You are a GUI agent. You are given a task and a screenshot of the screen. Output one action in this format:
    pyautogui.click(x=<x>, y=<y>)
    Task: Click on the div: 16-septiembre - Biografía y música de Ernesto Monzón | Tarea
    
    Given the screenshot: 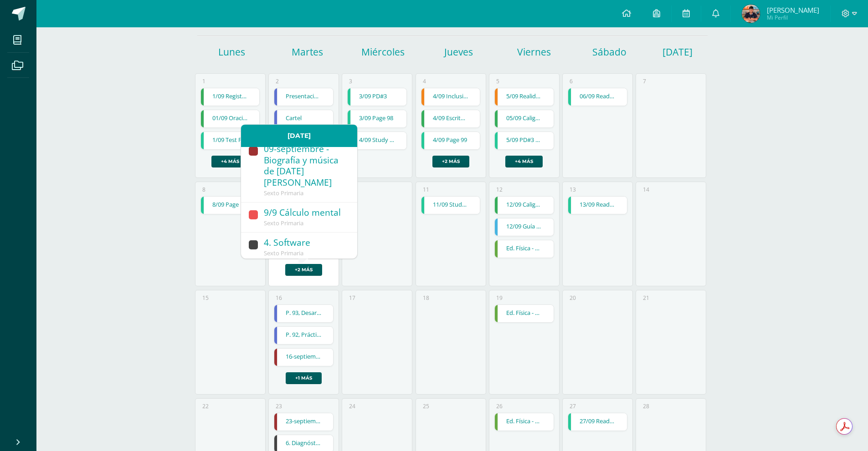 What is the action you would take?
    pyautogui.click(x=303, y=357)
    